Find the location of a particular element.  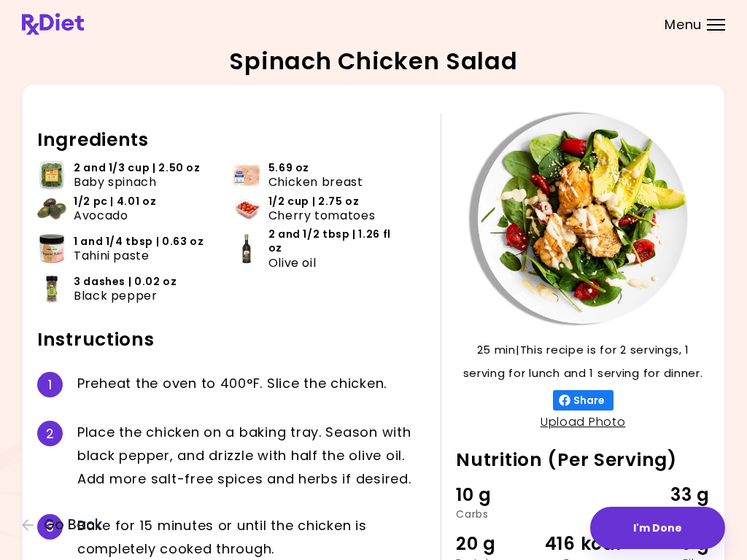

span: Chicken breast is located at coordinates (316, 182).